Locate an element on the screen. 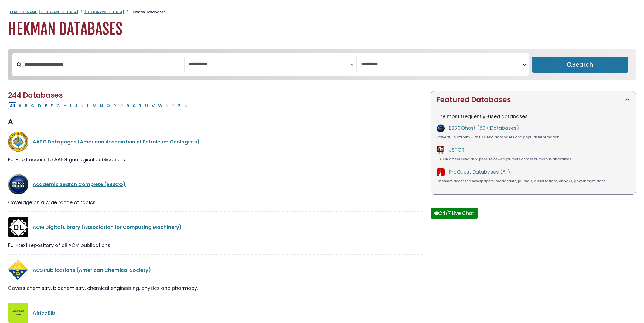  nav: breadcrumb is located at coordinates (322, 12).